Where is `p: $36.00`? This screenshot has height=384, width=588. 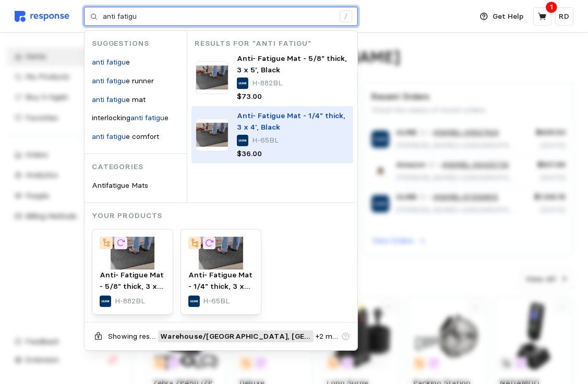 p: $36.00 is located at coordinates (249, 154).